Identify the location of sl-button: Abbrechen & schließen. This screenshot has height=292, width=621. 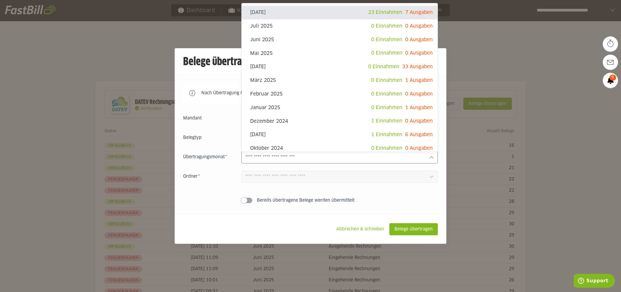
(360, 229).